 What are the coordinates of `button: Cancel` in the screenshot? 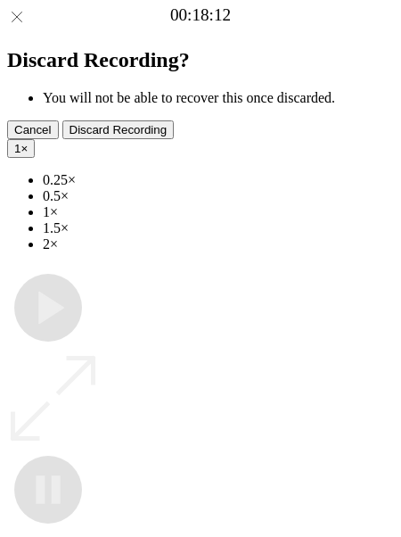 It's located at (33, 129).